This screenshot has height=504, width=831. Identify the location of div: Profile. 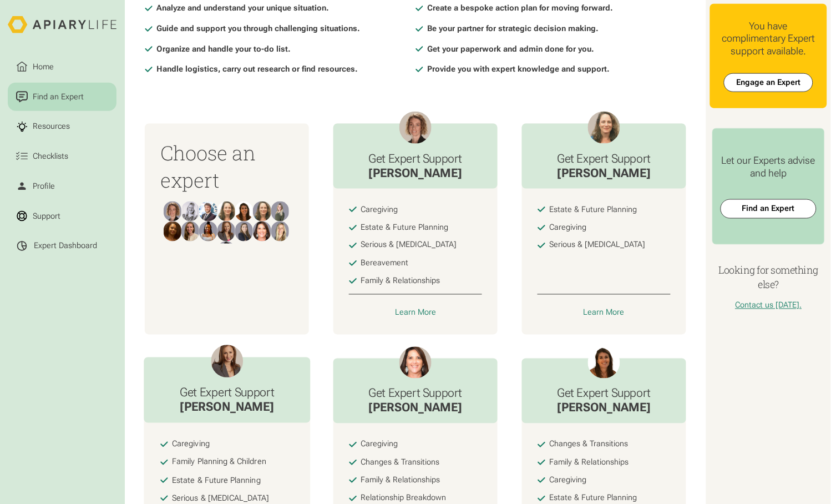
(44, 187).